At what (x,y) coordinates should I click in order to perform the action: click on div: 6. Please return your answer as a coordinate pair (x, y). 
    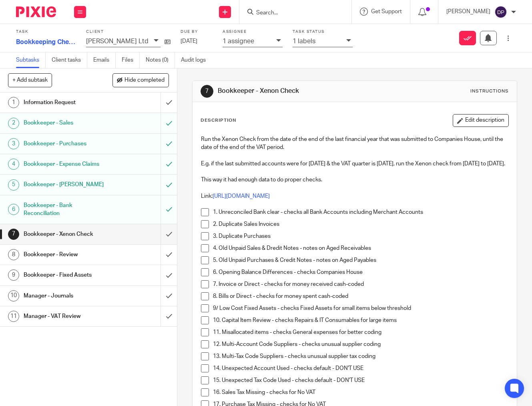
    Looking at the image, I should click on (14, 209).